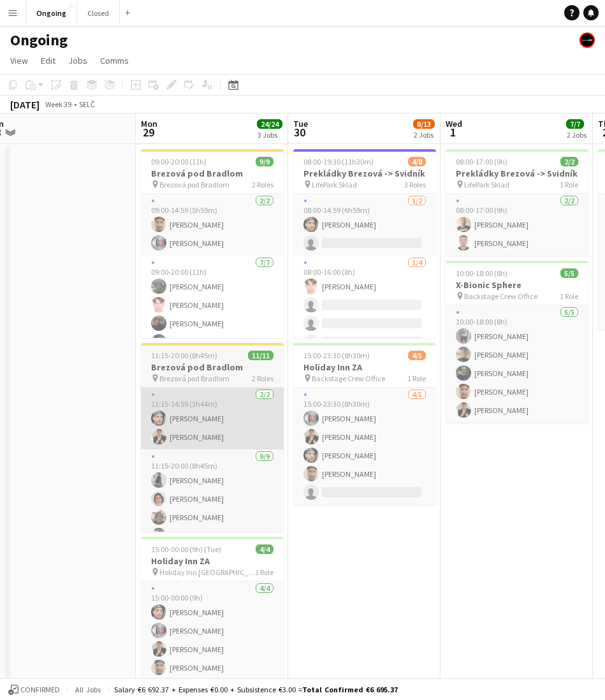 The height and width of the screenshot is (700, 605). Describe the element at coordinates (365, 424) in the screenshot. I see `app-job-card: 15:00-23:30 (8h30m)4/5Holiday Inn ZA Backstage Crew Office1 Role4/515:00-23:30 (8h30m)[PERSON_NAM...` at that location.